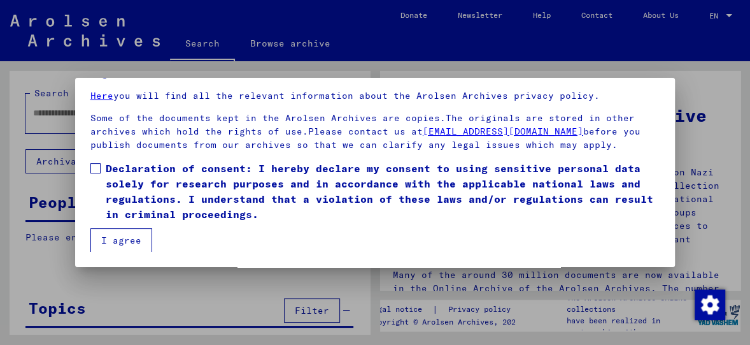 Image resolution: width=750 pixels, height=345 pixels. Describe the element at coordinates (102, 96) in the screenshot. I see `a: Here` at that location.